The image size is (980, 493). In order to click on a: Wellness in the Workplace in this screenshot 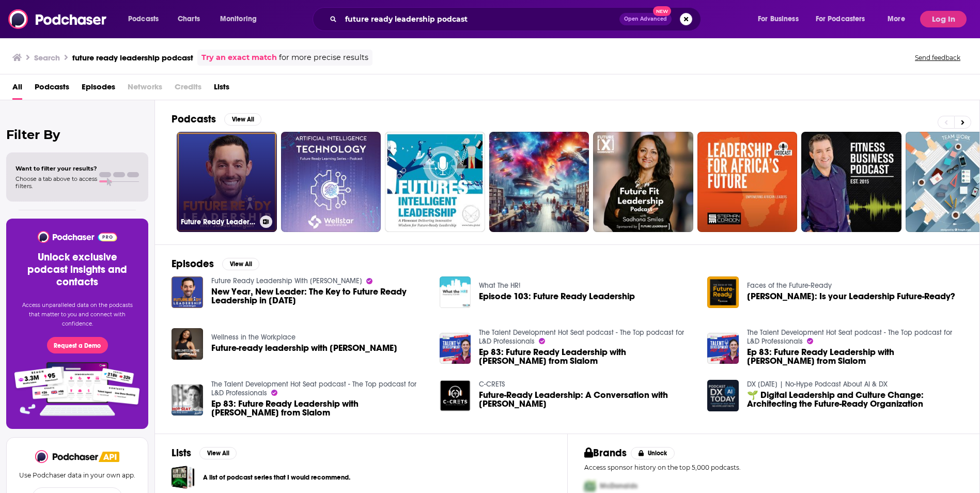, I will do `click(253, 337)`.